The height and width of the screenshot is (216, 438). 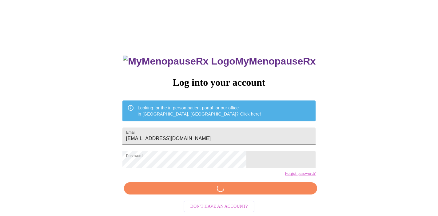 What do you see at coordinates (179, 61) in the screenshot?
I see `img: MyMenopauseRx Logo` at bounding box center [179, 61].